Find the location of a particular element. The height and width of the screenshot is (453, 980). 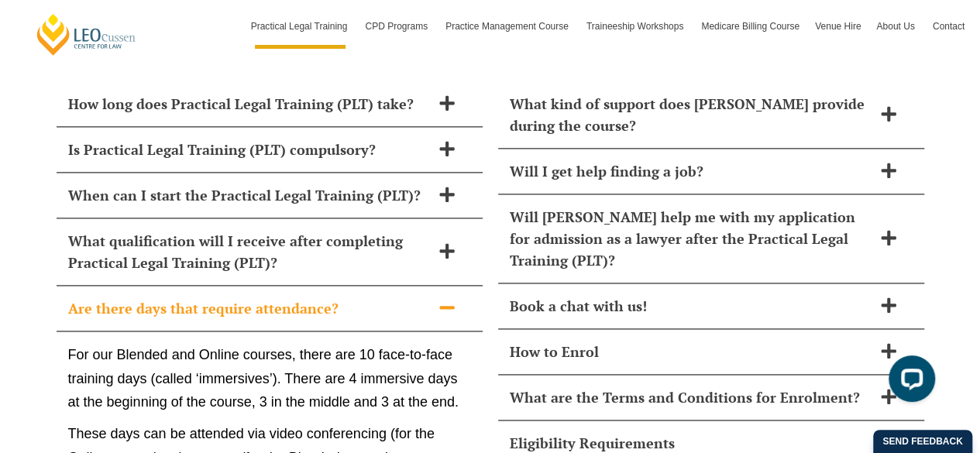

span: Will I get help finding a job? is located at coordinates (691, 171).